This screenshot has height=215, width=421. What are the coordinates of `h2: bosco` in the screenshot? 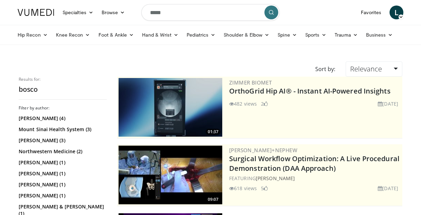 It's located at (63, 90).